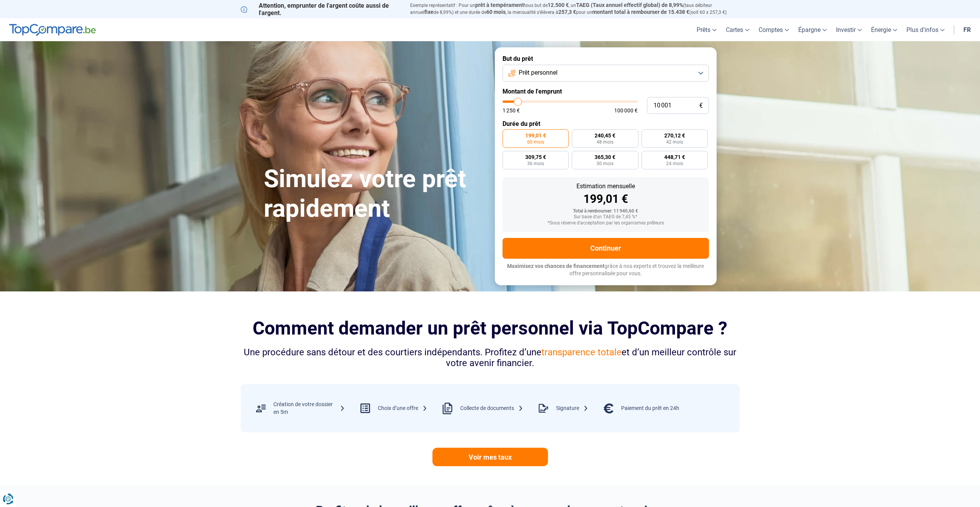 This screenshot has width=980, height=507. I want to click on span: Prêt personnel, so click(538, 73).